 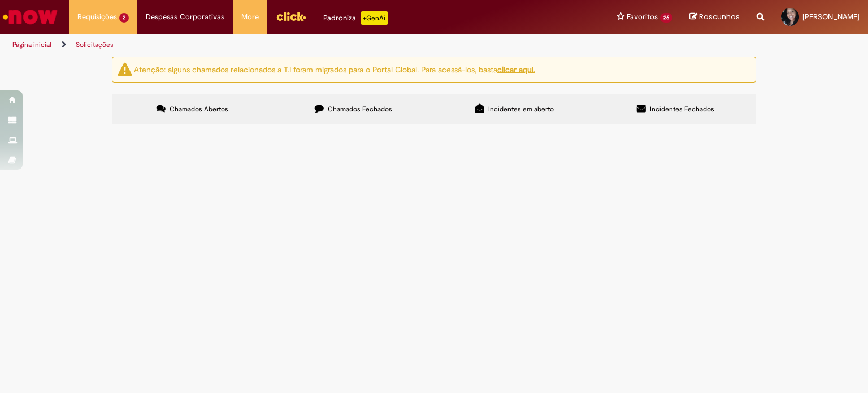 I want to click on ng-bind-html: Atenção: alguns chamados relacionados a T.I foram migrados para o Portal Global. Para acessá-los,..., so click(x=334, y=69).